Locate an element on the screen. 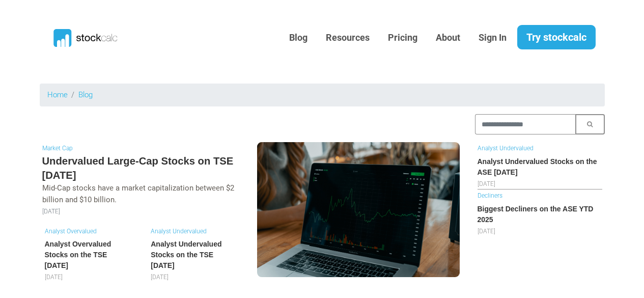  a: Market Cap is located at coordinates (58, 148).